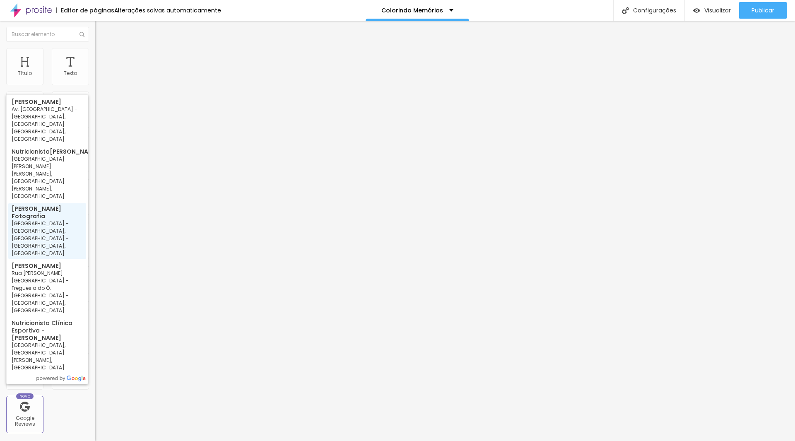  What do you see at coordinates (763, 10) in the screenshot?
I see `span: Publicar` at bounding box center [763, 10].